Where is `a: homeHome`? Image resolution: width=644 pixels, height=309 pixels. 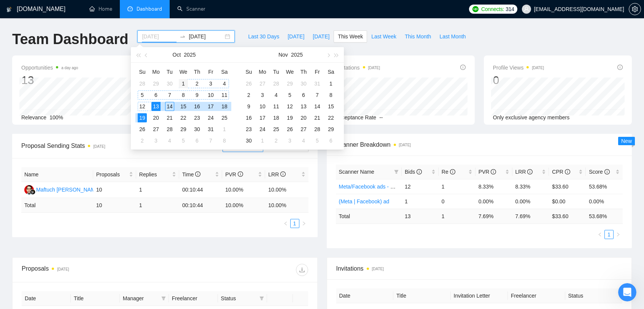
a: homeHome is located at coordinates (101, 8).